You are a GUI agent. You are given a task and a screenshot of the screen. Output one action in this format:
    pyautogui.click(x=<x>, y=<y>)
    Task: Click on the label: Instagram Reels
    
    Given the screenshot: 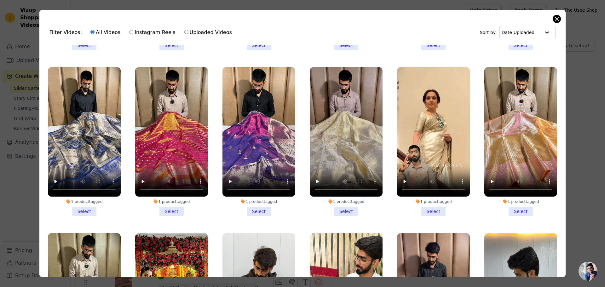 What is the action you would take?
    pyautogui.click(x=152, y=32)
    